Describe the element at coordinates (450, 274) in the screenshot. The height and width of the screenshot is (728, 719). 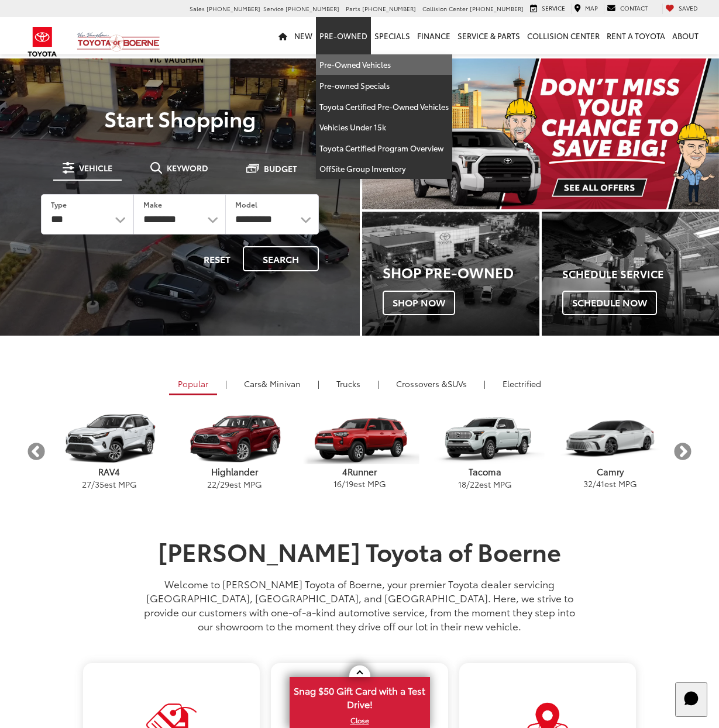
I see `a: Shop Pre-Owned Shop Now` at that location.